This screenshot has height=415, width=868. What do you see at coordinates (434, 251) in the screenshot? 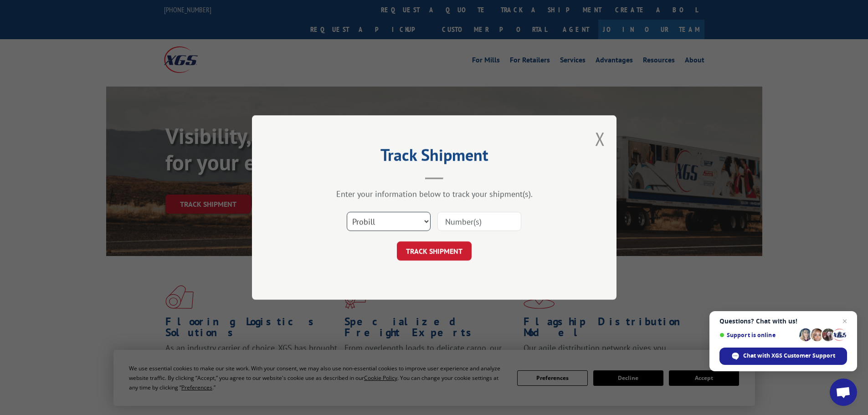
I see `button: TRACK SHIPMENT` at bounding box center [434, 251].